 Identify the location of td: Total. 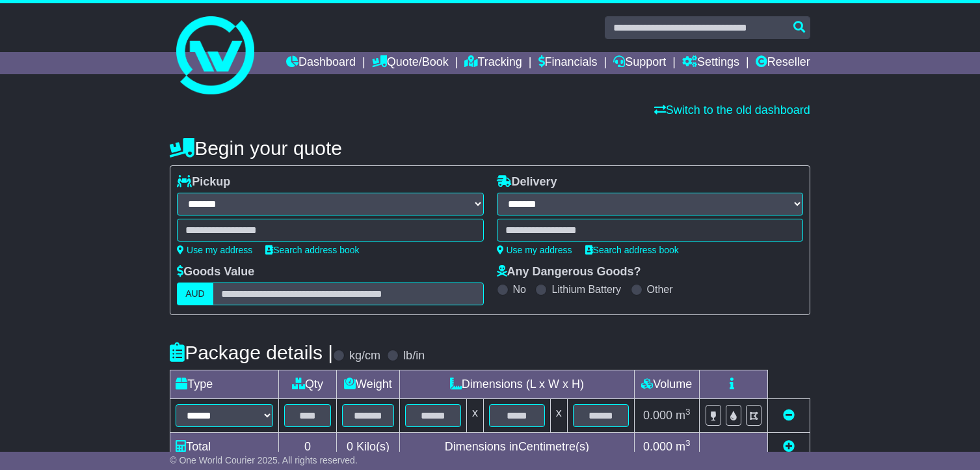
(225, 447).